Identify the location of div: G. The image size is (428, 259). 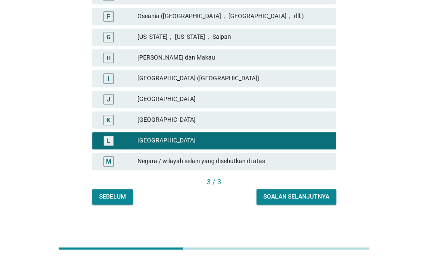
(109, 37).